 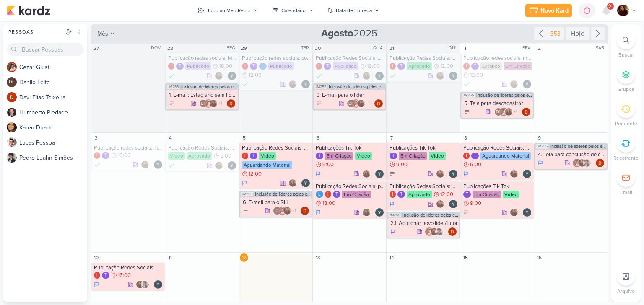 What do you see at coordinates (276, 148) in the screenshot?
I see `div: Publicação Redes Sociais: Mês do estagiário/dica` at bounding box center [276, 148].